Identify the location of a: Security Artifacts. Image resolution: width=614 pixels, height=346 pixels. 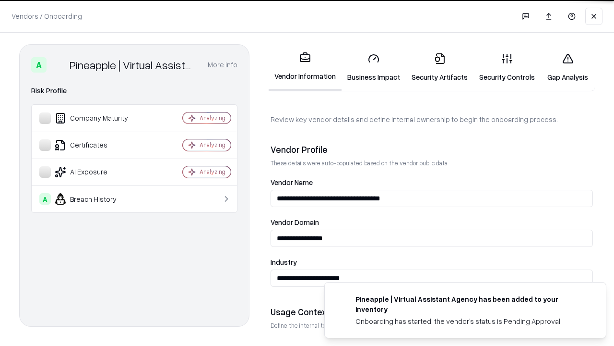
(440, 67).